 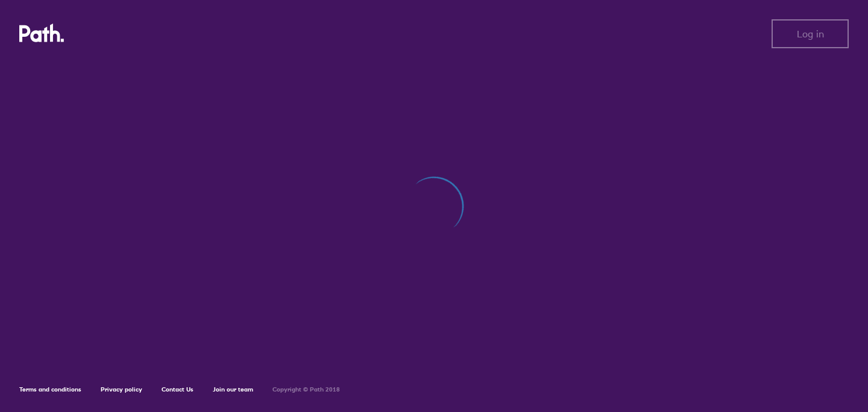 What do you see at coordinates (233, 389) in the screenshot?
I see `a: Join our team` at bounding box center [233, 389].